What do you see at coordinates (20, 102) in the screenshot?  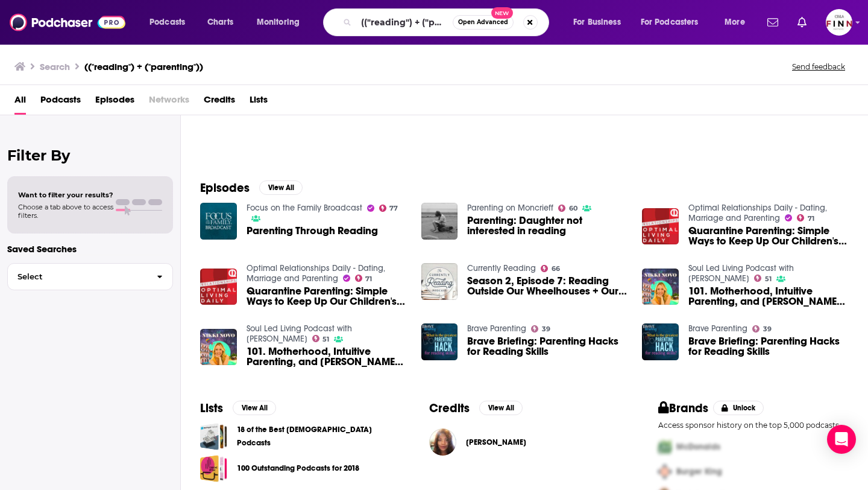 I see `span: All` at bounding box center [20, 102].